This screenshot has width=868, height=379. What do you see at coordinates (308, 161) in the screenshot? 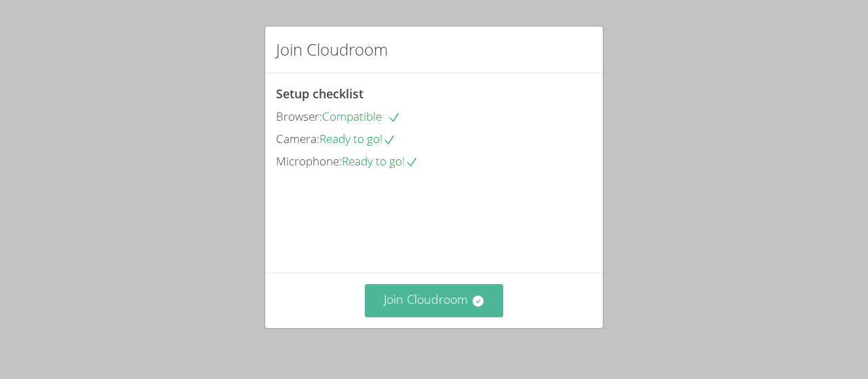
I see `span: Microphone:` at bounding box center [308, 161].